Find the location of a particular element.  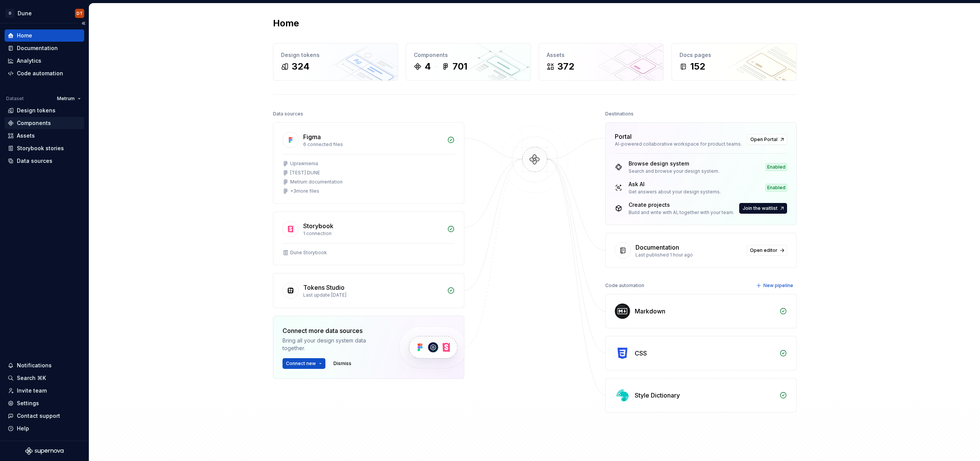

div: Portal is located at coordinates (623, 137).